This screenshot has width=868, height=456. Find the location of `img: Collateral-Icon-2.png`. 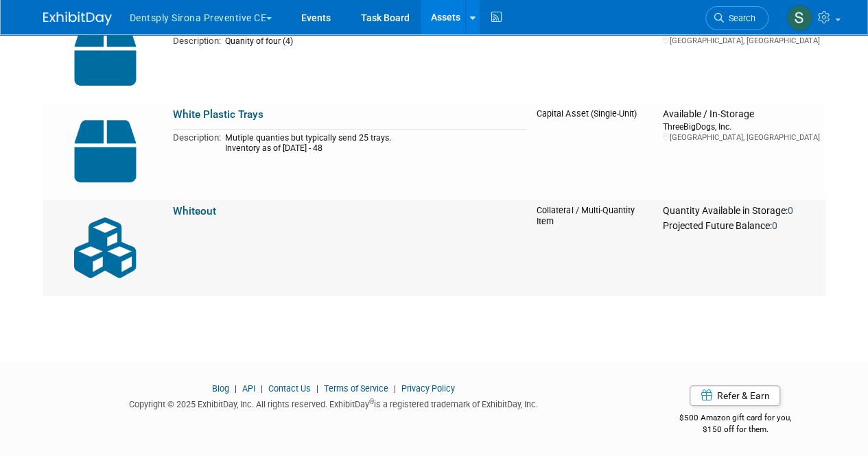

img: Collateral-Icon-2.png is located at coordinates (105, 247).